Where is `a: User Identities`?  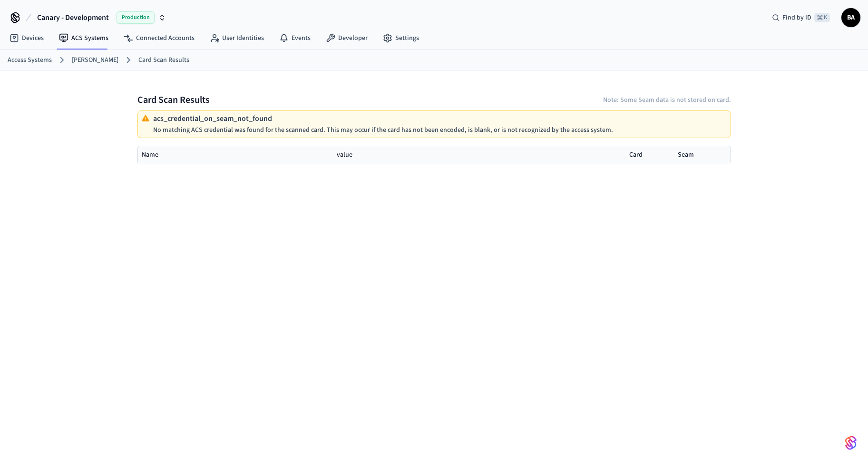
a: User Identities is located at coordinates (237, 38).